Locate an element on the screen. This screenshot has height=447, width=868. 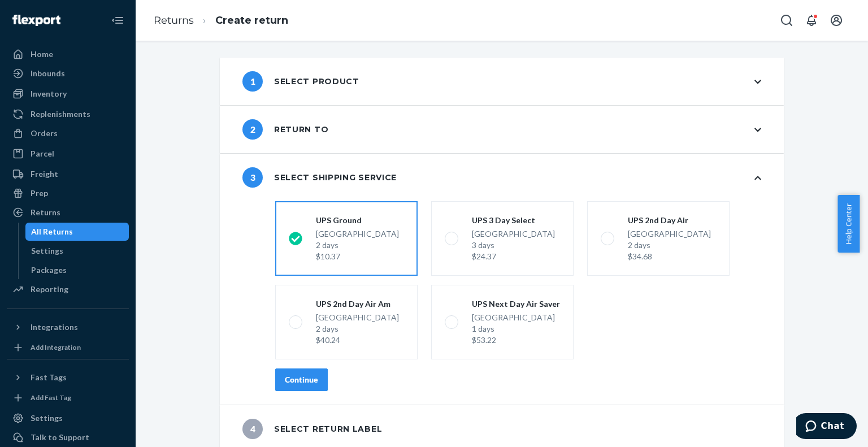
a: Create return is located at coordinates (251, 20).